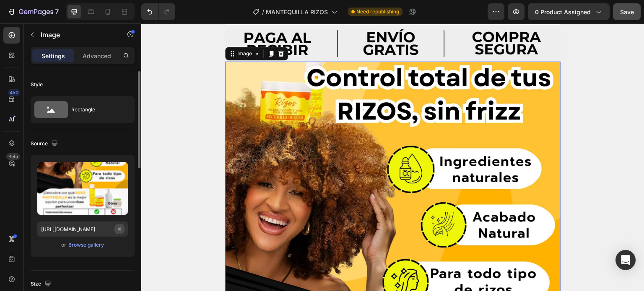  I want to click on span: Need republishing, so click(378, 12).